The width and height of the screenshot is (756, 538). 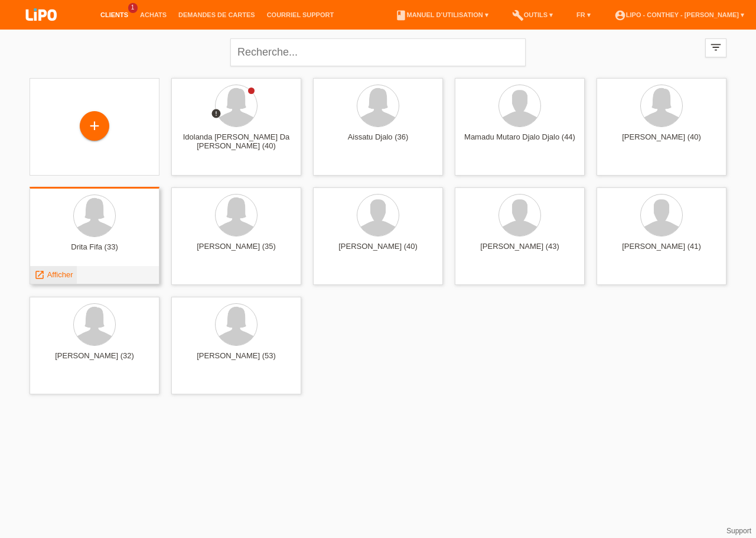 What do you see at coordinates (533, 15) in the screenshot?
I see `a: buildOutils ▾` at bounding box center [533, 15].